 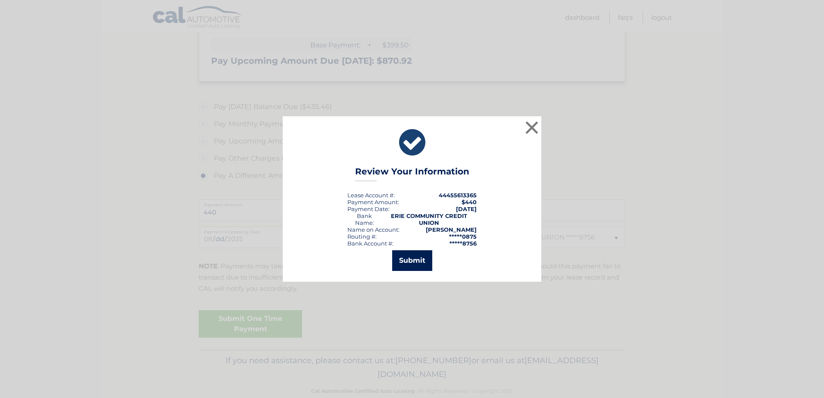 I want to click on span: $440, so click(x=469, y=202).